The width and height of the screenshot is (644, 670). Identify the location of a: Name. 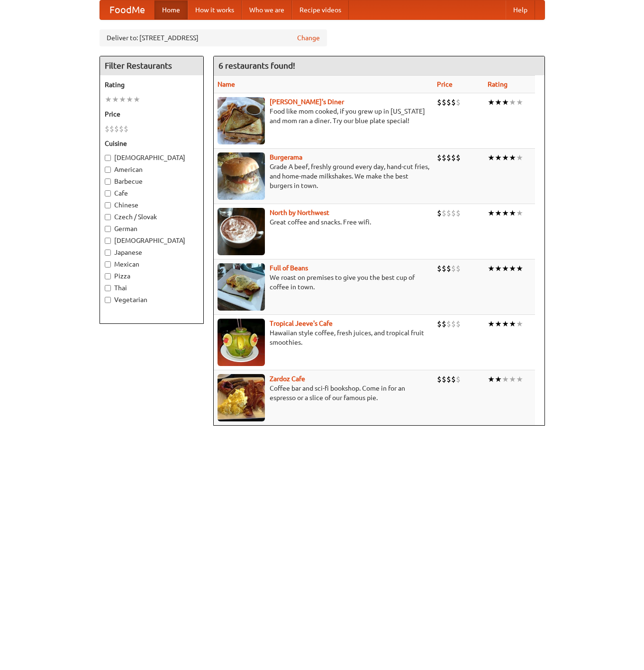
(226, 84).